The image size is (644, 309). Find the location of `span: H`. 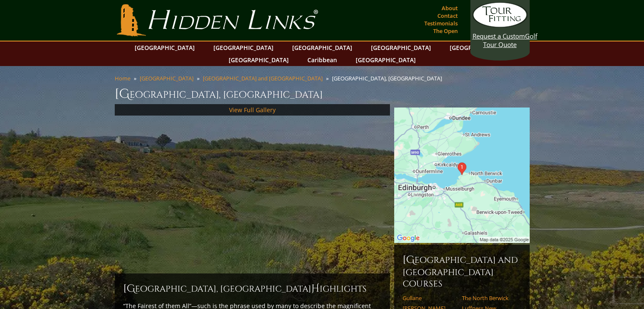

span: H is located at coordinates (315, 289).